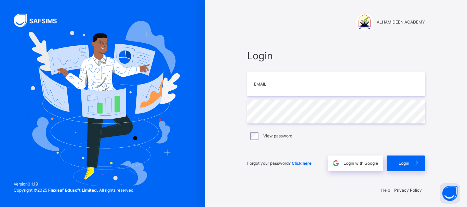 The image size is (467, 207). Describe the element at coordinates (74, 190) in the screenshot. I see `span: Copyright © 2025 All rights reserved.` at that location.